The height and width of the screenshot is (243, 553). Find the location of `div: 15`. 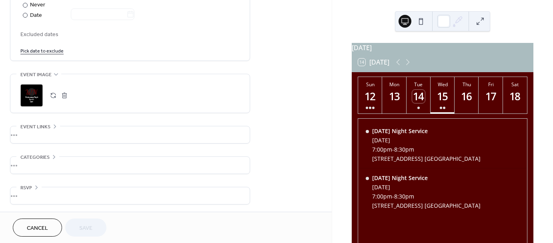

div: 15 is located at coordinates (443, 96).